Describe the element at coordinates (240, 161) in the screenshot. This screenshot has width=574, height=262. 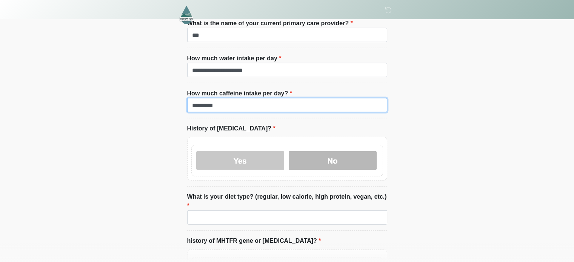
I see `label: Yes` at that location.